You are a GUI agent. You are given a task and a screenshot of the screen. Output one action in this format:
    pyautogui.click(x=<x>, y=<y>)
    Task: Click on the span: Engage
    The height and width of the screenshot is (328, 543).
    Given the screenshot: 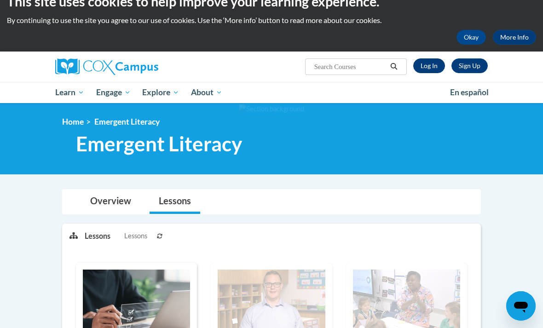 What is the action you would take?
    pyautogui.click(x=113, y=92)
    